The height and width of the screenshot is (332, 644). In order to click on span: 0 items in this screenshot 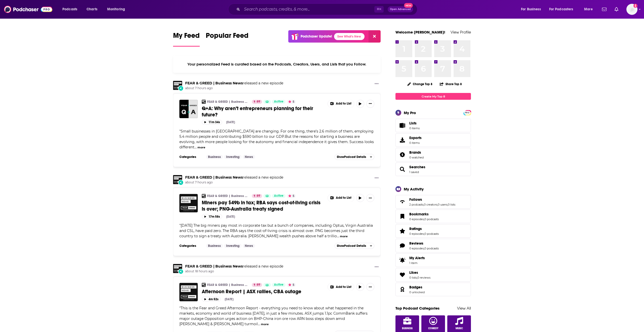, I will do `click(415, 143)`.